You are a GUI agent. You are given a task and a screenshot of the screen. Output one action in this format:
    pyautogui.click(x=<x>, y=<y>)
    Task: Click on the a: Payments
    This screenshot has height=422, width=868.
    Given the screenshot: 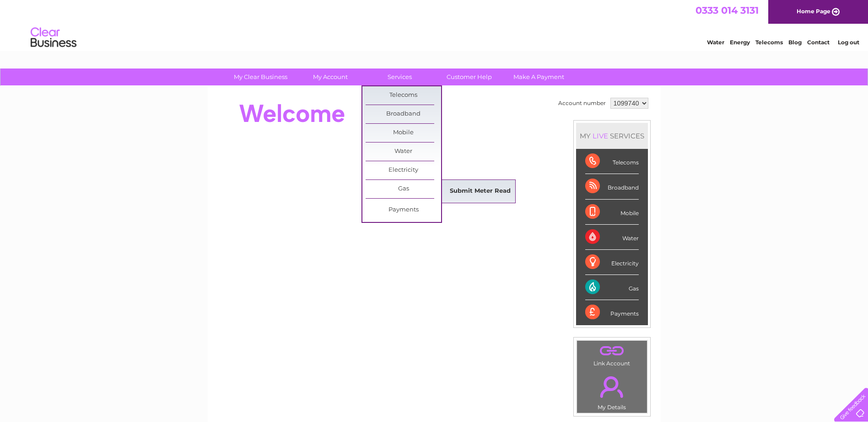 What is the action you would take?
    pyautogui.click(x=403, y=210)
    